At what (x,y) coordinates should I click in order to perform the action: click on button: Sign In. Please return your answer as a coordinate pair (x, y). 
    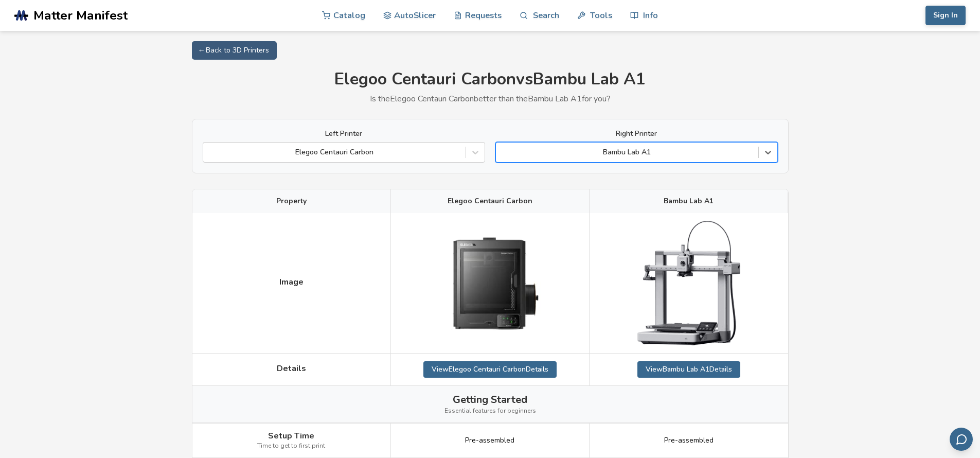
    Looking at the image, I should click on (946, 15).